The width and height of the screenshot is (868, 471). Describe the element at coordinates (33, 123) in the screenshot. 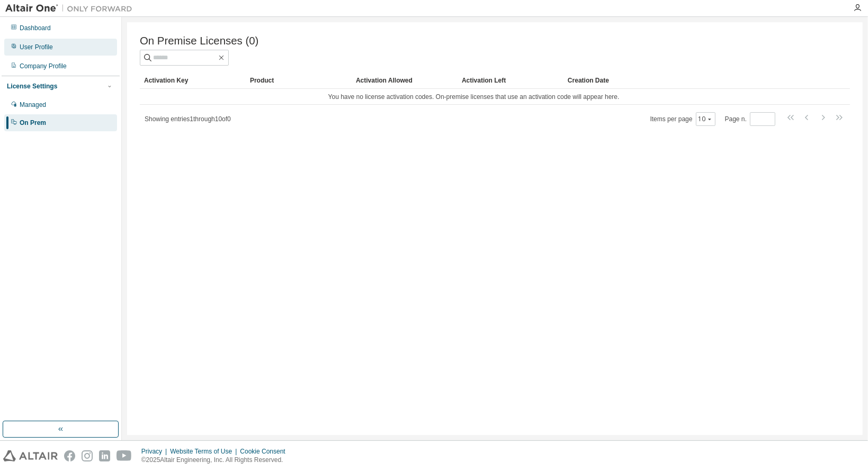

I see `div: On Prem` at that location.